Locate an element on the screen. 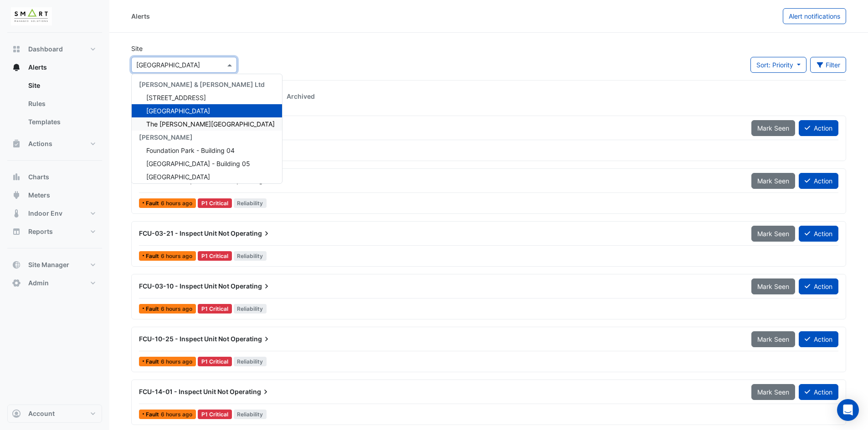 This screenshot has width=868, height=430. ng-dropdown-panel: Options list is located at coordinates (207, 129).